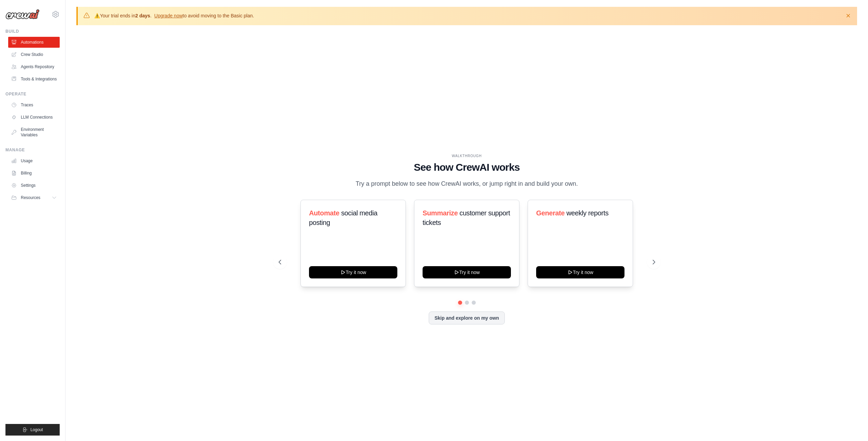 The image size is (868, 441). Describe the element at coordinates (34, 197) in the screenshot. I see `button: Resources` at that location.